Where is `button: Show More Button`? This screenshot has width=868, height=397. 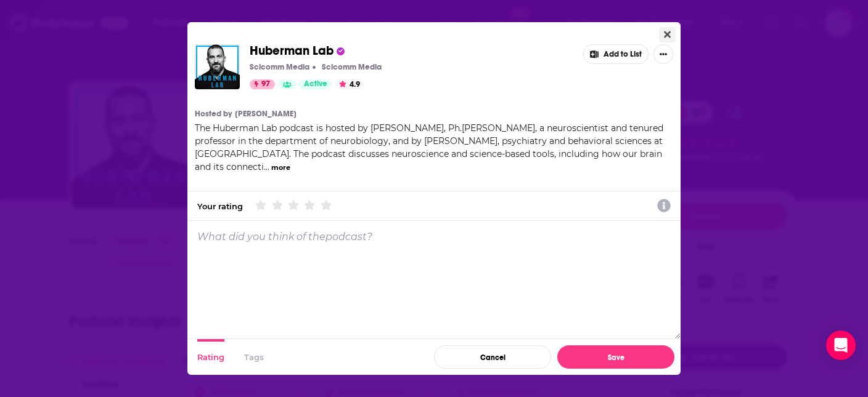 button: Show More Button is located at coordinates (664, 54).